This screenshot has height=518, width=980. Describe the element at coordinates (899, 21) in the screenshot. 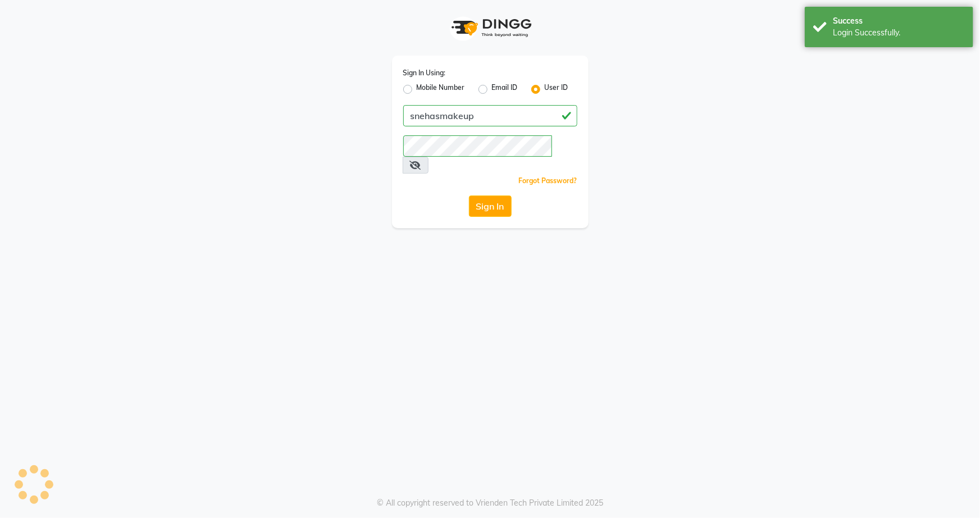

I see `div: Success` at that location.